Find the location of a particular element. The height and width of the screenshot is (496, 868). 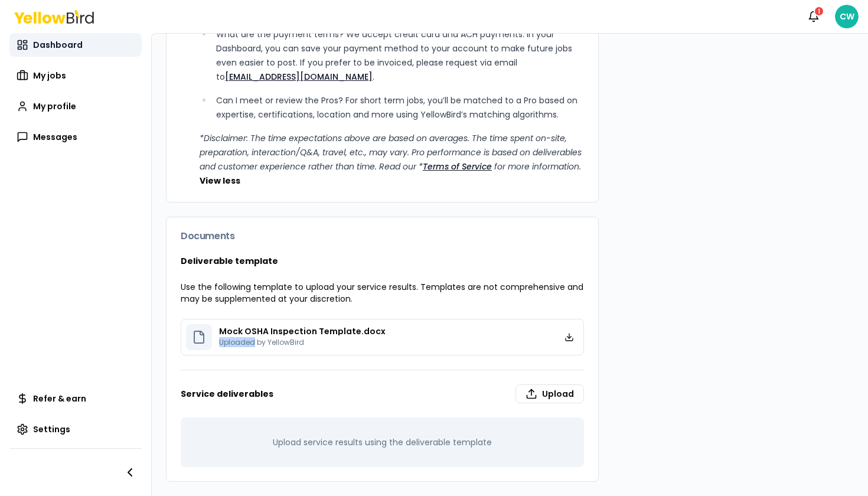

em: for more information. is located at coordinates (537, 167).